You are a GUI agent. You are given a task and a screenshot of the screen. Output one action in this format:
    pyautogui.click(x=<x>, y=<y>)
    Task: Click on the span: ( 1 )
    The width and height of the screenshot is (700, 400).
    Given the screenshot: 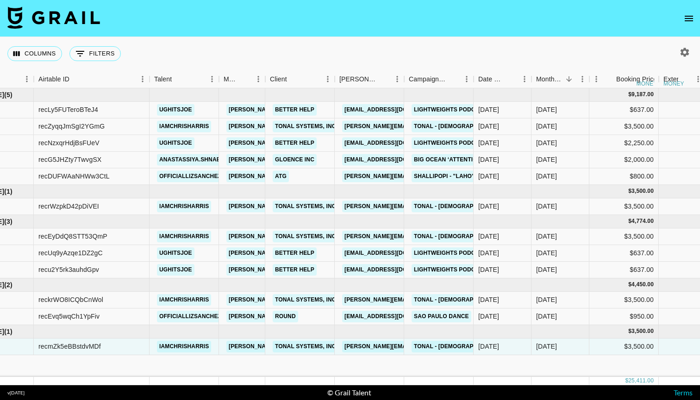 What is the action you would take?
    pyautogui.click(x=8, y=332)
    